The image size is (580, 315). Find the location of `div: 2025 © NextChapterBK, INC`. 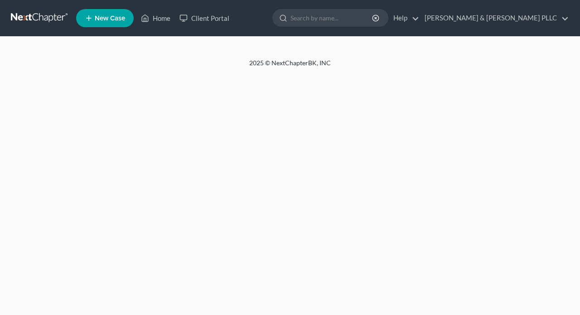

div: 2025 © NextChapterBK, INC is located at coordinates (290, 67).